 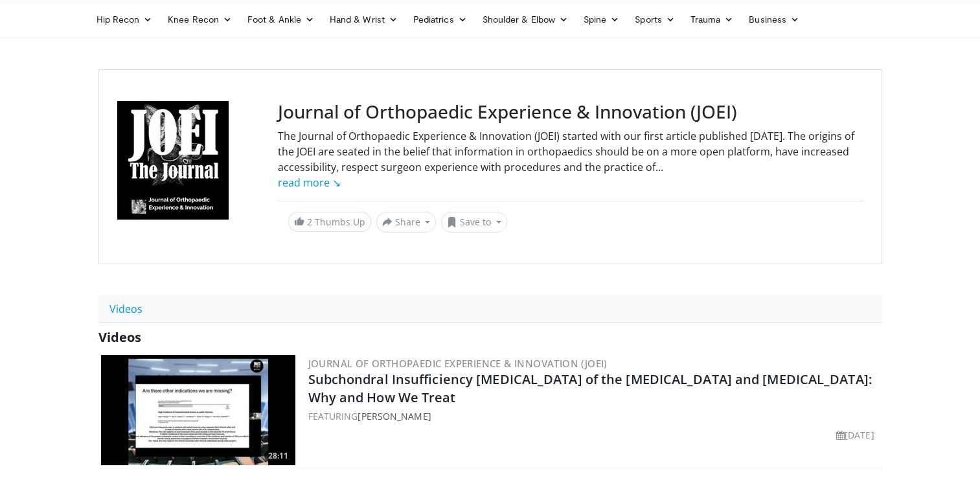 I want to click on a: Sports, so click(x=654, y=20).